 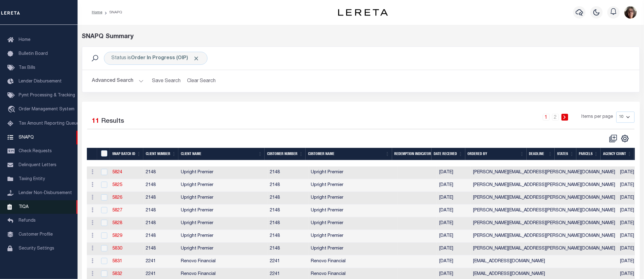 I want to click on span: Refunds, so click(x=27, y=221).